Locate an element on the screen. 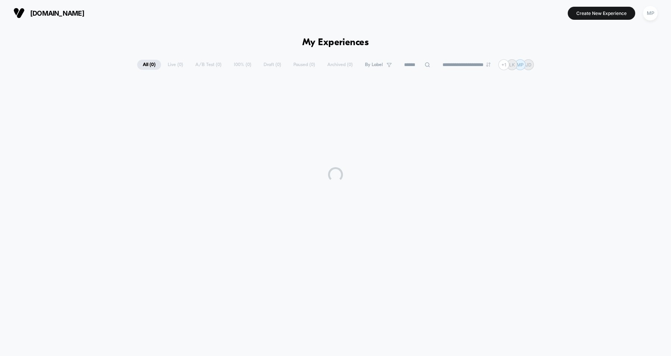  p: MP is located at coordinates (520, 64).